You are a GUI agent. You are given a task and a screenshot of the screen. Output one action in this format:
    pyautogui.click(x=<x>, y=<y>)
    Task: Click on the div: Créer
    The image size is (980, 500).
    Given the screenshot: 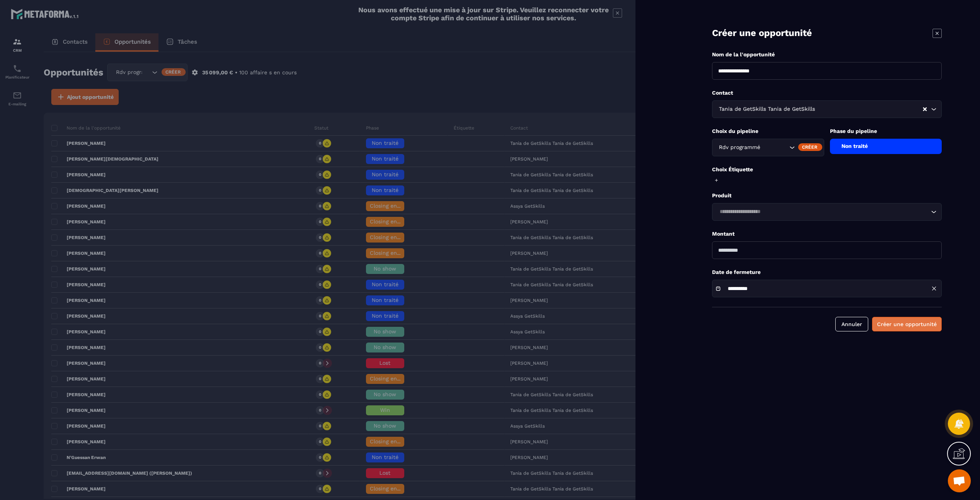 What is the action you would take?
    pyautogui.click(x=810, y=147)
    